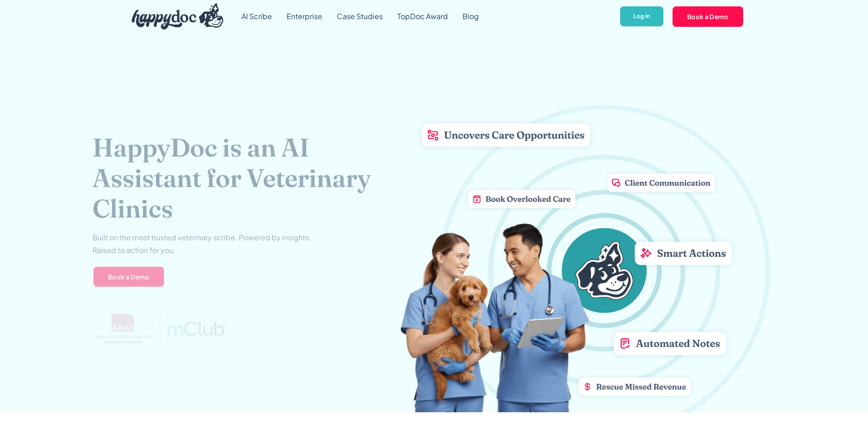  I want to click on a: home, so click(174, 17).